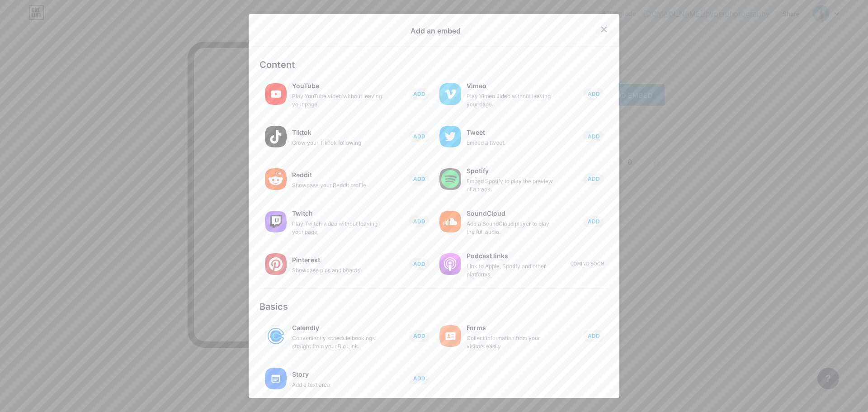  What do you see at coordinates (276, 179) in the screenshot?
I see `img: reddit` at bounding box center [276, 179].